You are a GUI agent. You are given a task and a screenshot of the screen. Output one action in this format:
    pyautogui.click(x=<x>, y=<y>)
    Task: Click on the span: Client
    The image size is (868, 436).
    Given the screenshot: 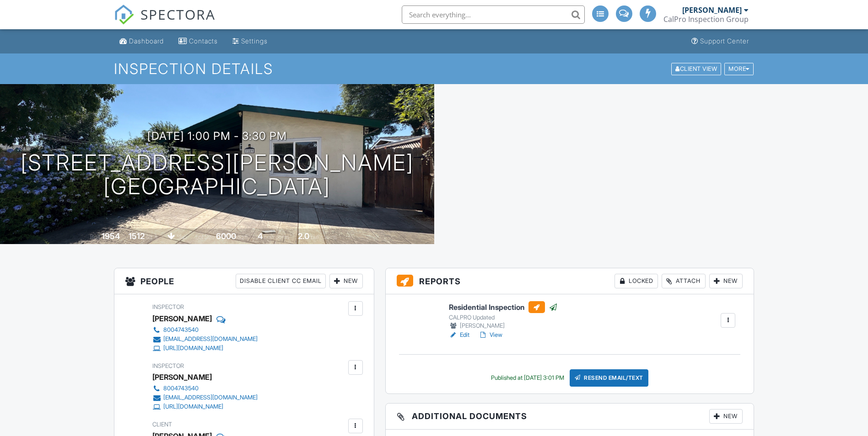 What is the action you would take?
    pyautogui.click(x=162, y=424)
    